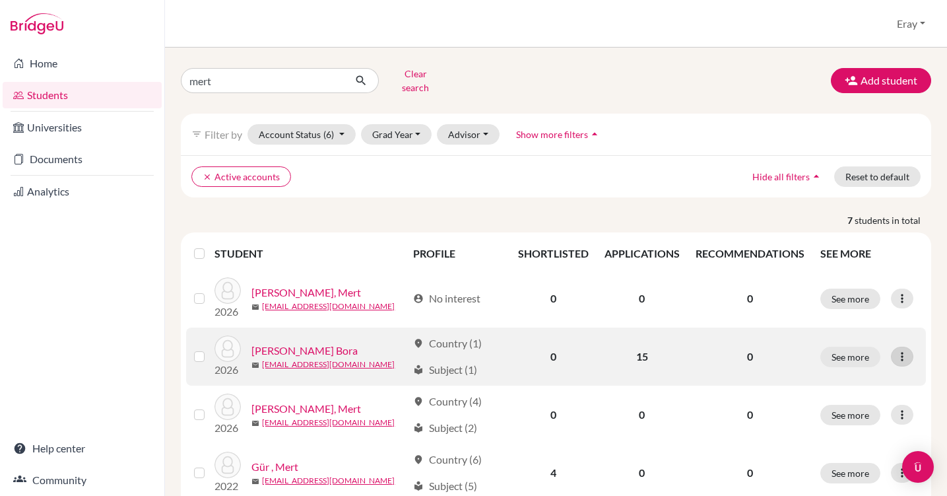  Describe the element at coordinates (445, 428) in the screenshot. I see `div: Subject (2)` at that location.